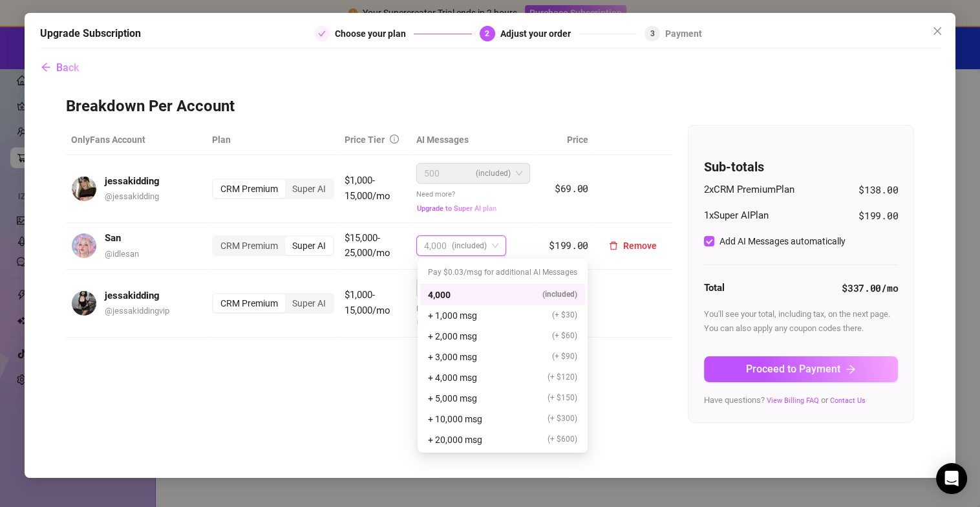 Image resolution: width=980 pixels, height=507 pixels. Describe the element at coordinates (782, 241) in the screenshot. I see `div: Add AI Messages automatically` at that location.